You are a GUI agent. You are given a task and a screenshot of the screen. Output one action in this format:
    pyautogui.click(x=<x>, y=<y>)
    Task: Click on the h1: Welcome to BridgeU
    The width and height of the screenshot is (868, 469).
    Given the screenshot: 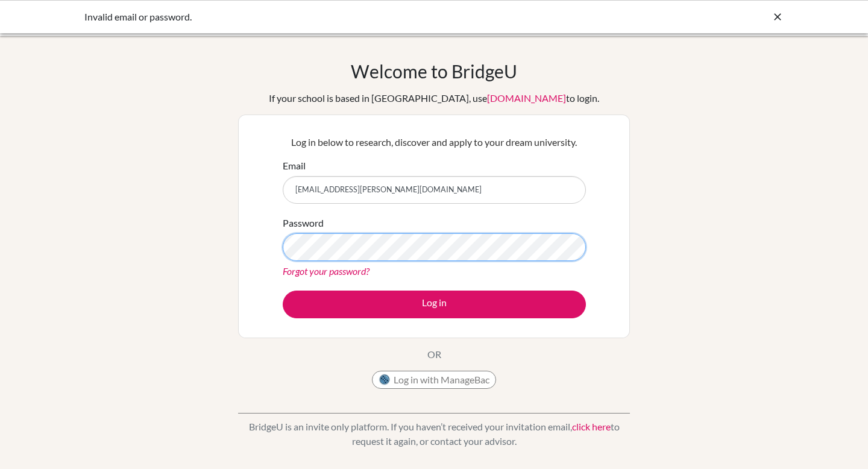 What is the action you would take?
    pyautogui.click(x=434, y=71)
    